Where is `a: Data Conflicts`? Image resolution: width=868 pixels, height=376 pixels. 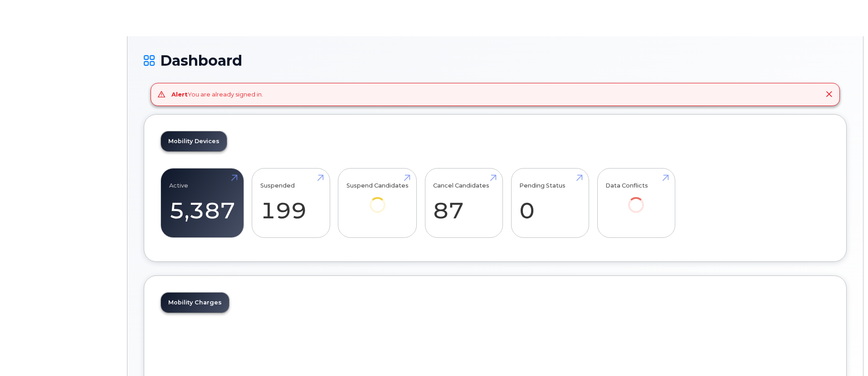
a: Data Conflicts is located at coordinates (636, 199).